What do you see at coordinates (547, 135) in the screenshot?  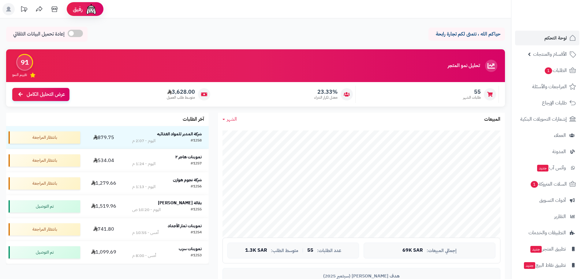 I see `a: العملاء` at bounding box center [547, 135].